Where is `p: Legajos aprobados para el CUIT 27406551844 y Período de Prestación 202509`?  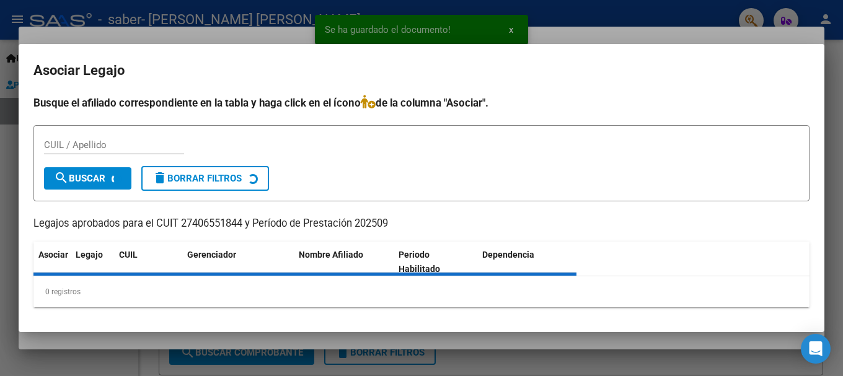 p: Legajos aprobados para el CUIT 27406551844 y Período de Prestación 202509 is located at coordinates (421, 224).